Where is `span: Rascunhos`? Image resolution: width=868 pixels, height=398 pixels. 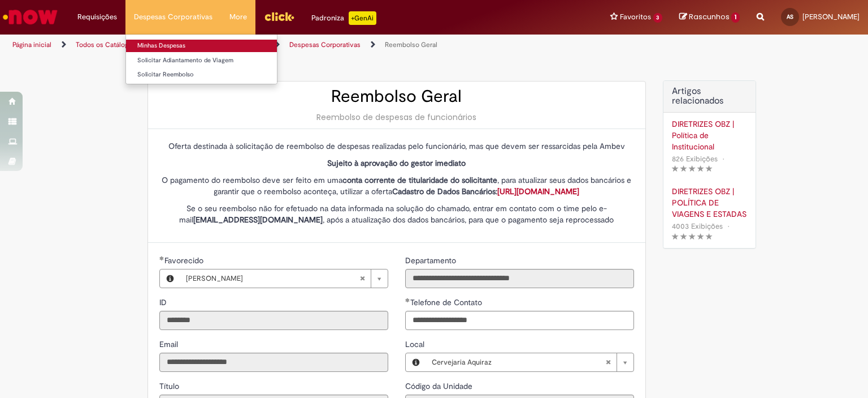 span: Rascunhos is located at coordinates (709, 16).